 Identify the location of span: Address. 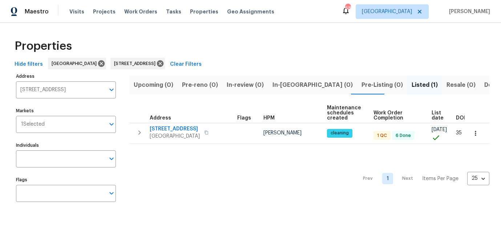
(160, 118).